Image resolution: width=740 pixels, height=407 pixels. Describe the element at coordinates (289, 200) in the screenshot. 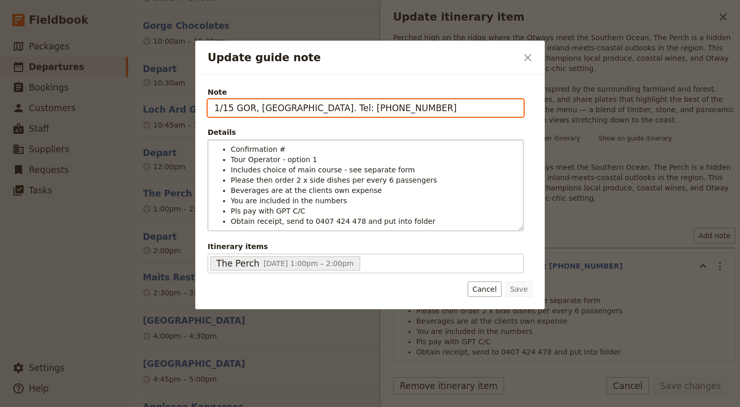

I see `span: You are included in the numbers` at that location.